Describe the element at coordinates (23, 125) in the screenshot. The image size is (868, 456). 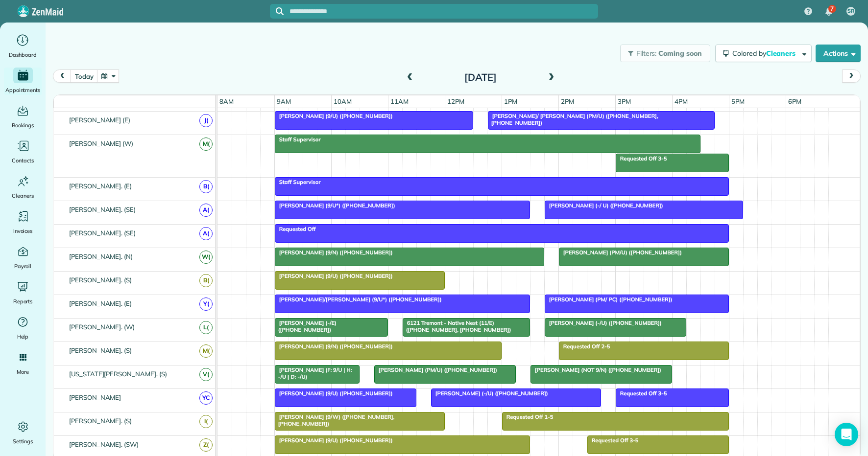
I see `span: Bookings` at that location.